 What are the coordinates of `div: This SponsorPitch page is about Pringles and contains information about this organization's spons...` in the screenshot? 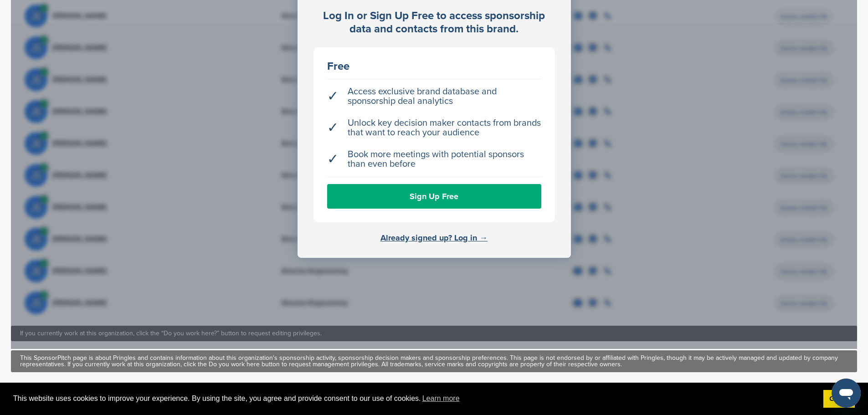 It's located at (434, 361).